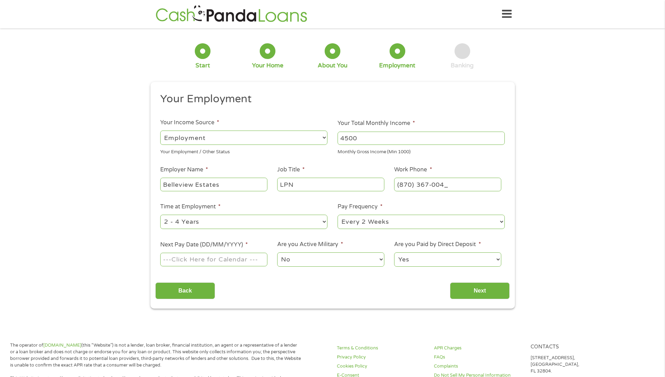 The width and height of the screenshot is (665, 377). I want to click on a: Complaints, so click(478, 366).